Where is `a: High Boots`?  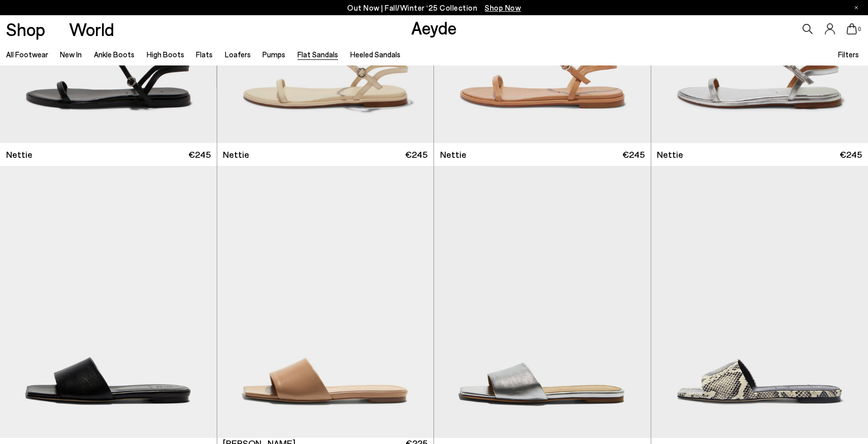
a: High Boots is located at coordinates (166, 54).